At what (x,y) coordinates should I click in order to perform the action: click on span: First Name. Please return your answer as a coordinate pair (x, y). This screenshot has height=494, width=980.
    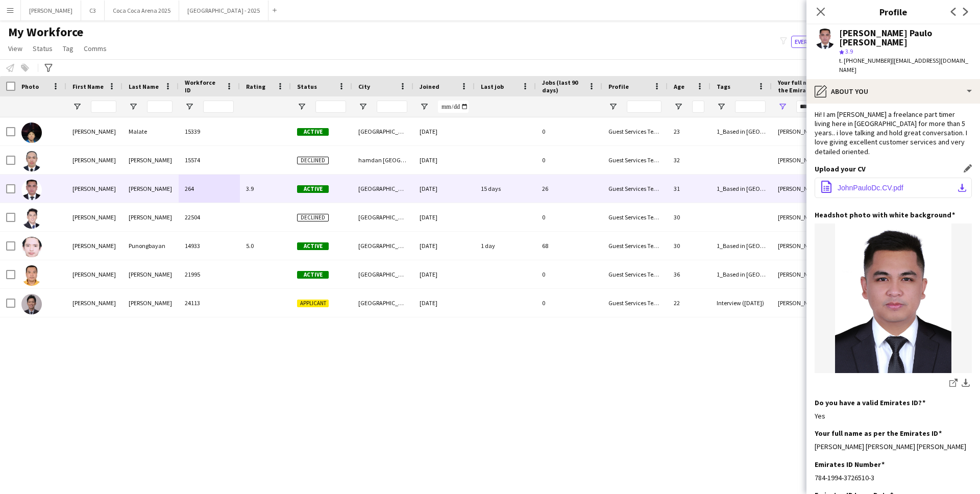
    Looking at the image, I should click on (88, 86).